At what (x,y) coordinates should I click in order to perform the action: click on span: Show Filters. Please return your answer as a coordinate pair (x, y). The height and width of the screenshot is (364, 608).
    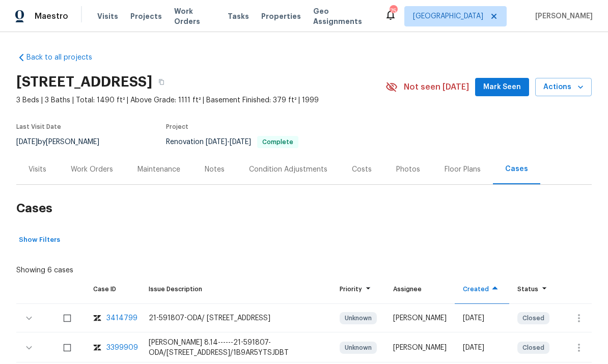
    Looking at the image, I should click on (39, 240).